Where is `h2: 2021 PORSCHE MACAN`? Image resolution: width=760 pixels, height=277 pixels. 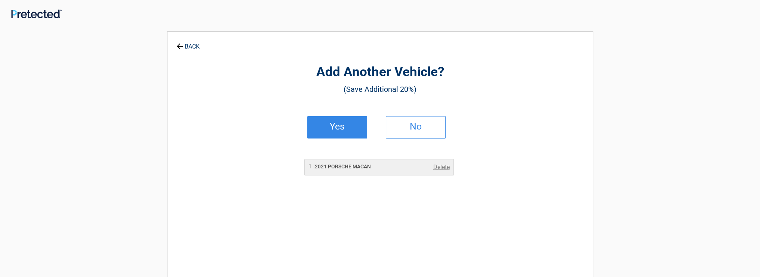
h2: 2021 PORSCHE MACAN is located at coordinates (339, 167).